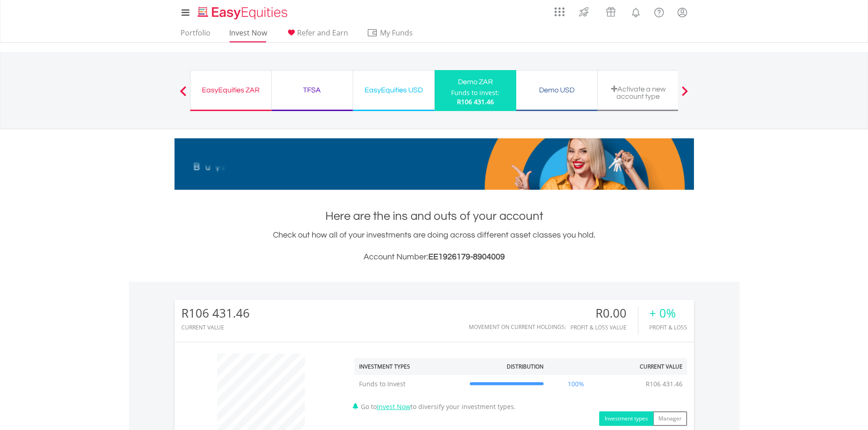 This screenshot has width=868, height=430. I want to click on button: Investment types, so click(626, 419).